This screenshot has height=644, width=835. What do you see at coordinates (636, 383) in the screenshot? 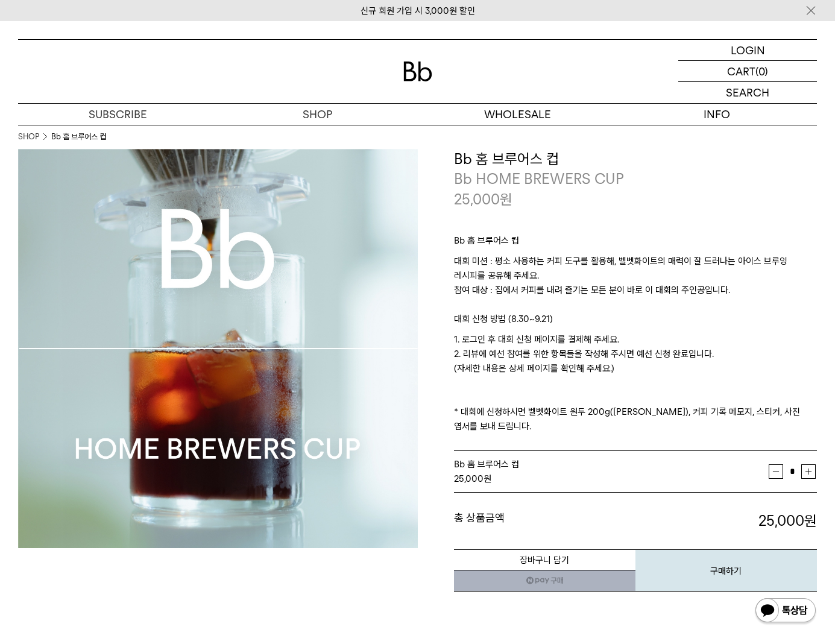
I see `p: 1. 로그인 후 대회 신청 페이지를 결제해 주세요. 2. 리뷰에 예선 참여를 위한 항목들을 작성해 주시면 예선 신청 완료입니다. (자세한 내용은 상세 페이지를 확인해 주세요....` at bounding box center [636, 383].